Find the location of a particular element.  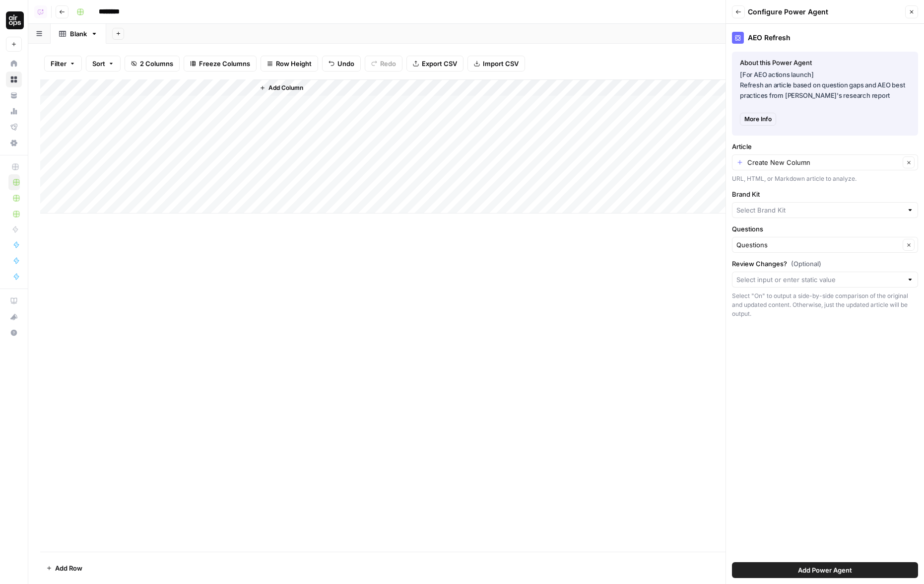

span: (Optional) is located at coordinates (806, 264).